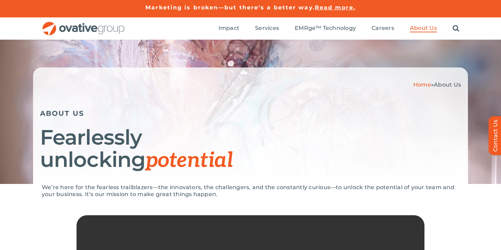 The height and width of the screenshot is (250, 501). I want to click on p: We’re here for the fearless trailblazers—the innovators, the challengers, and the constantly curi..., so click(251, 191).